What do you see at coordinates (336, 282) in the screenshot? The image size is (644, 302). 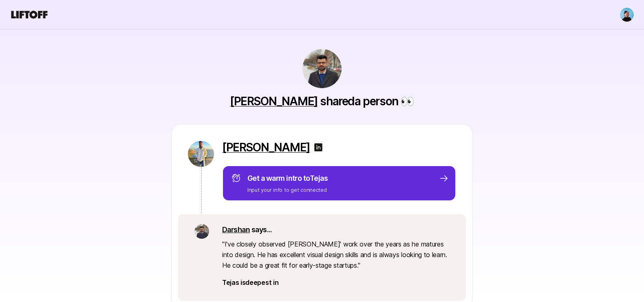 I see `p: Tejas is deepest in` at bounding box center [336, 282].